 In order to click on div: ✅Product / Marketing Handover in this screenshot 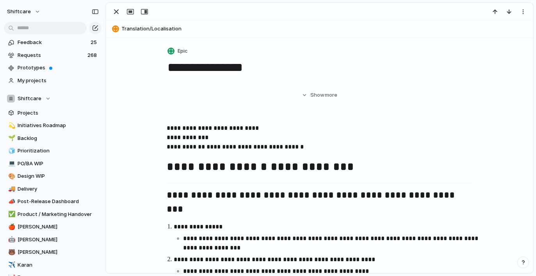, I will do `click(53, 215)`.